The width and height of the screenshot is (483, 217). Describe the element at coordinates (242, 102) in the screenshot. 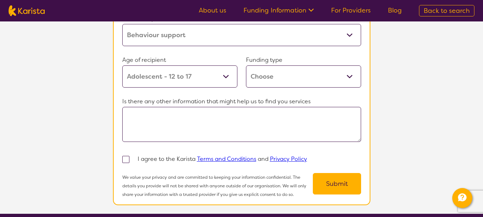

I see `p: Is there any other information that might help us to find you services` at that location.